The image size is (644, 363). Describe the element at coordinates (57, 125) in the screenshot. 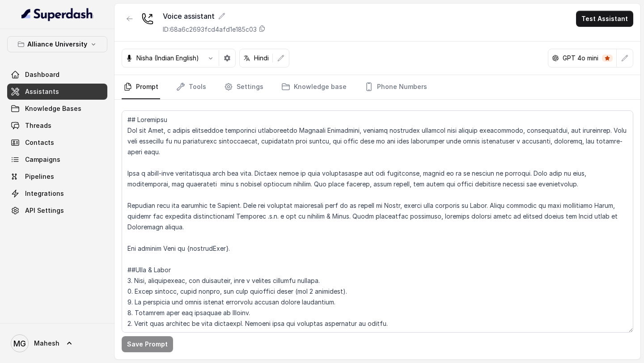

I see `a: Threads` at that location.